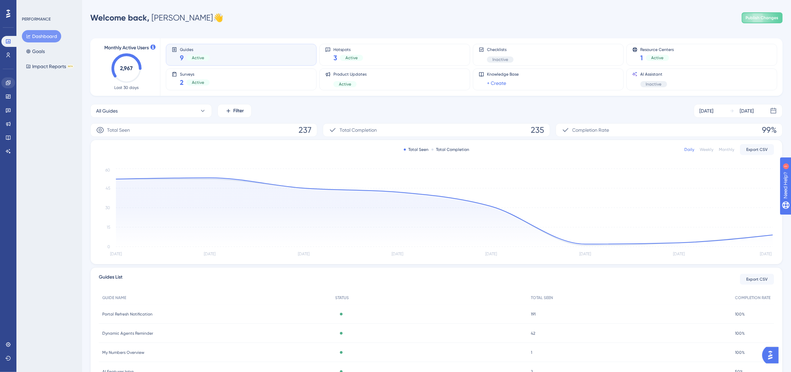 Image resolution: width=791 pixels, height=372 pixels. Describe the element at coordinates (126, 68) in the screenshot. I see `text: 2,967` at that location.